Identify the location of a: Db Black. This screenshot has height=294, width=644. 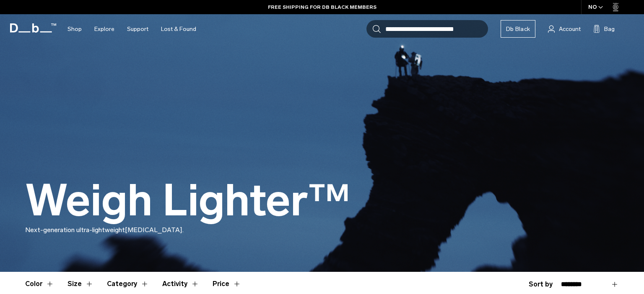
(517, 29).